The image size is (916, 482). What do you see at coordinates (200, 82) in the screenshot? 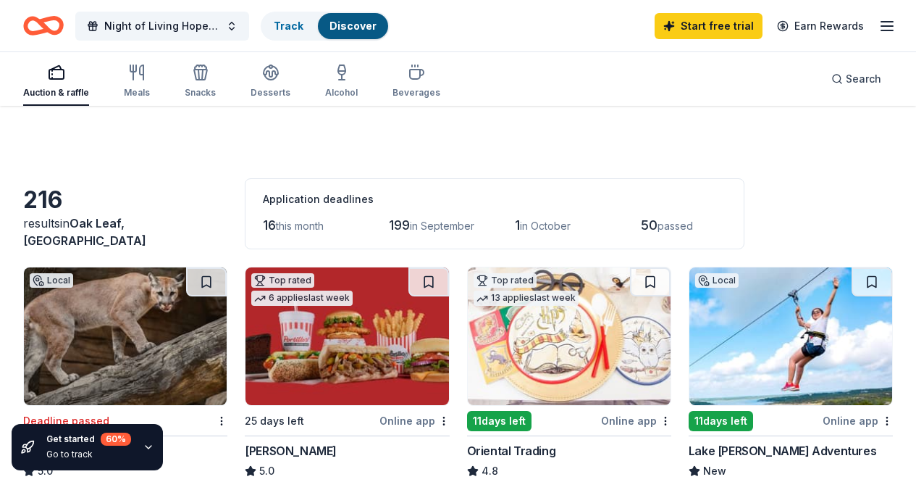
I see `button: Snacks` at bounding box center [200, 82].